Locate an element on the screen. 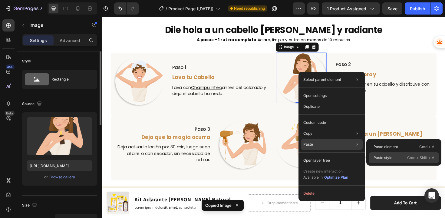 The image size is (445, 218). div: Optimize Plan is located at coordinates (336, 178).